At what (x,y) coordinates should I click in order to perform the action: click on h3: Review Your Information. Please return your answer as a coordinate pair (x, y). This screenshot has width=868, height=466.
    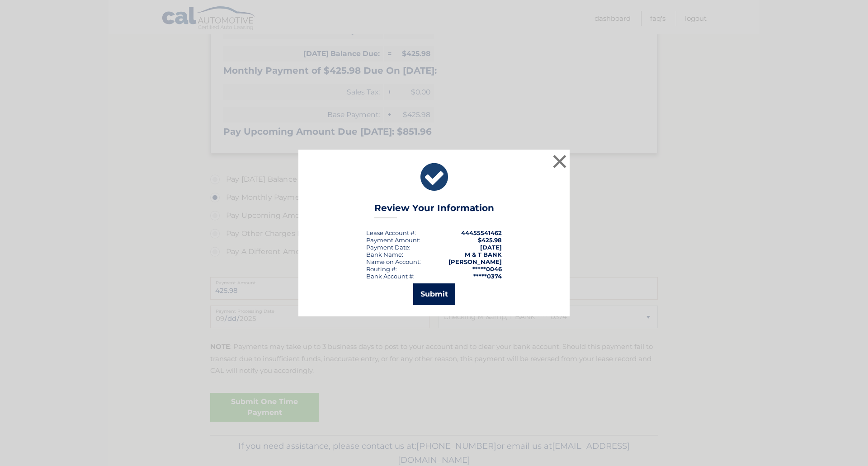
    Looking at the image, I should click on (434, 210).